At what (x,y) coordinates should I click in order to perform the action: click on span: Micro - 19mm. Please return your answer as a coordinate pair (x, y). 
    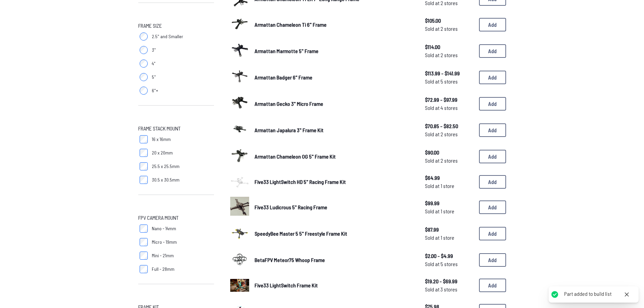
    Looking at the image, I should click on (164, 242).